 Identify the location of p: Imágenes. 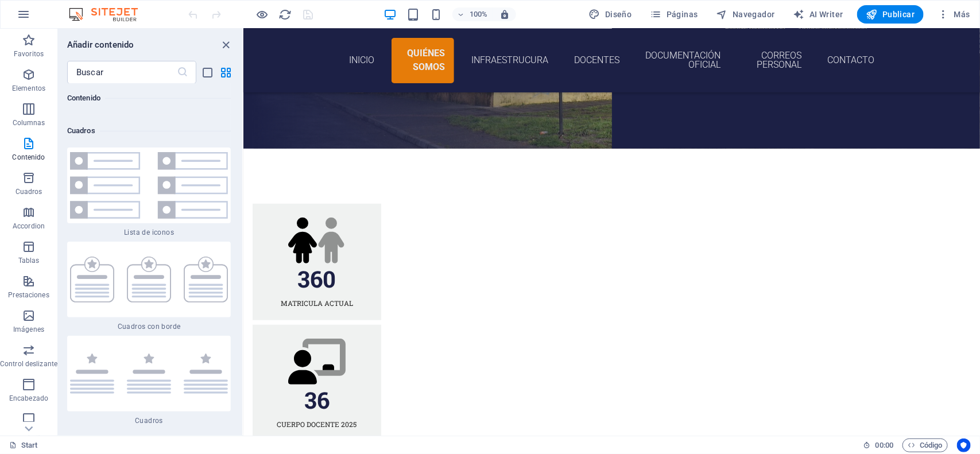
(28, 330).